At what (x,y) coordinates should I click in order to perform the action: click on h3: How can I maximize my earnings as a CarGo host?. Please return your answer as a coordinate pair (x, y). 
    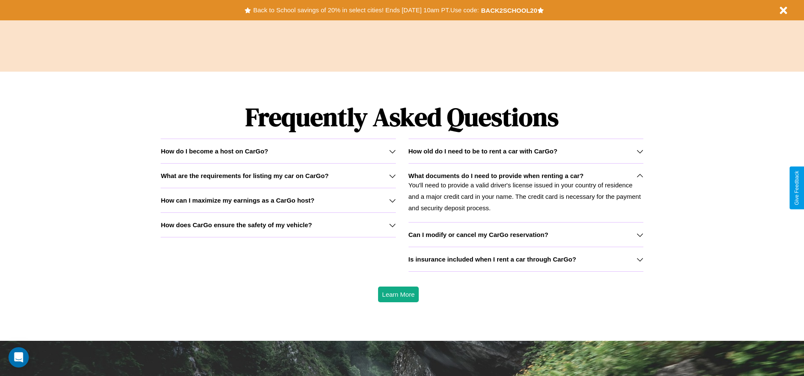
    Looking at the image, I should click on (237, 200).